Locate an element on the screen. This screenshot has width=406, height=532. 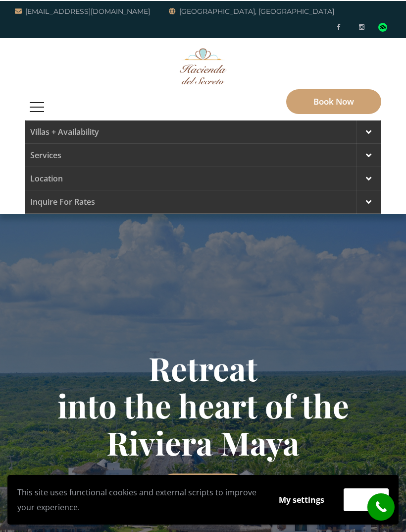
a: Inquire is located at coordinates (203, 486).